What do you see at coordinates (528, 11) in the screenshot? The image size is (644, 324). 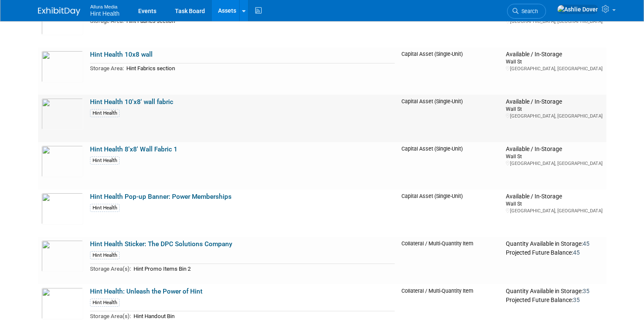 I see `span: Search` at bounding box center [528, 11].